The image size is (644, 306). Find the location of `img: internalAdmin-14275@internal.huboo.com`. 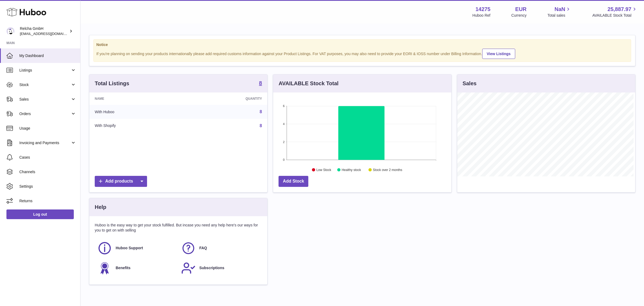

img: internalAdmin-14275@internal.huboo.com is located at coordinates (11, 31).